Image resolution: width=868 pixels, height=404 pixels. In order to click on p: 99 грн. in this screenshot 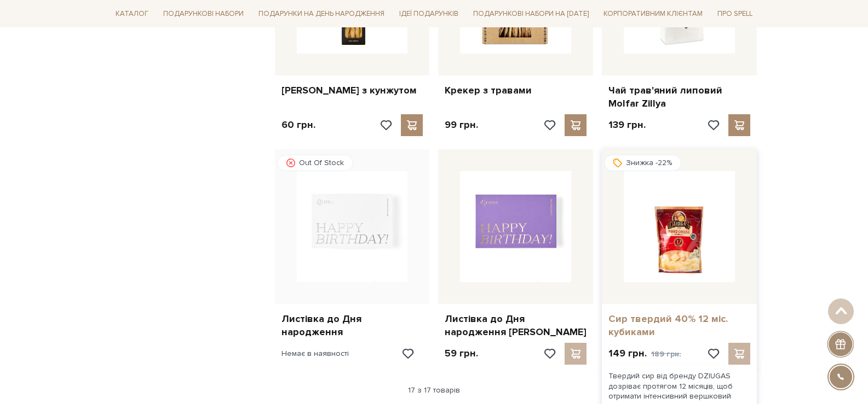, I will do `click(461, 125)`.